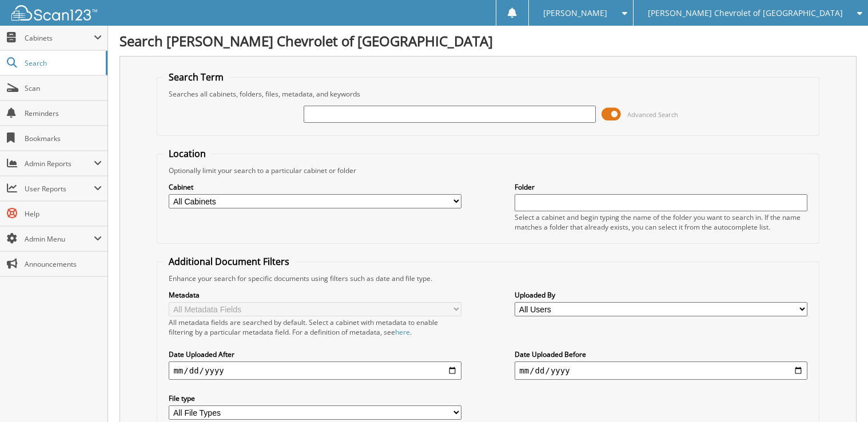 This screenshot has height=422, width=868. What do you see at coordinates (63, 214) in the screenshot?
I see `span: Help` at bounding box center [63, 214].